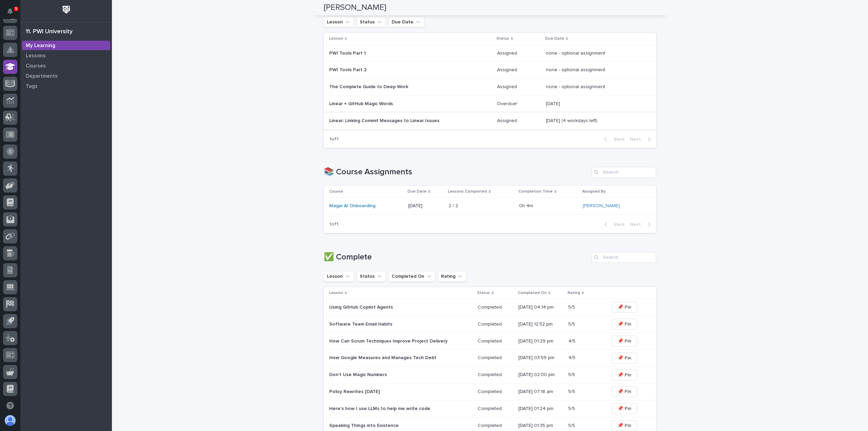 The image size is (868, 431). What do you see at coordinates (508, 103) in the screenshot?
I see `p: Overdue!` at bounding box center [508, 103].